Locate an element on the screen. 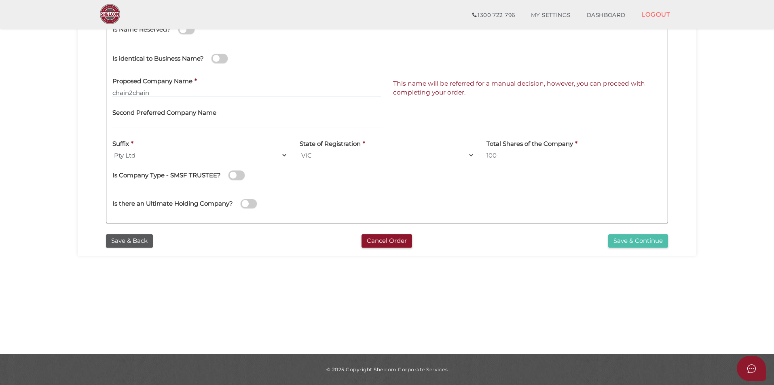  h4: Second Preferred Company Name is located at coordinates (164, 113).